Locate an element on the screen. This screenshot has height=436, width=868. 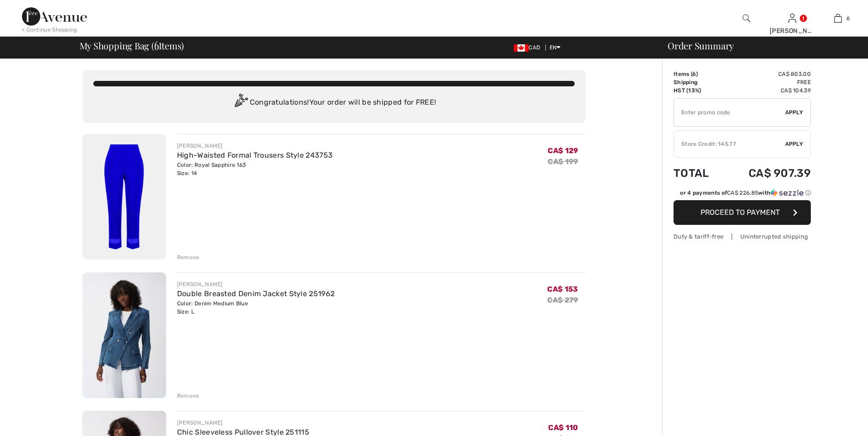
span: CA$ 153 is located at coordinates (563, 290).